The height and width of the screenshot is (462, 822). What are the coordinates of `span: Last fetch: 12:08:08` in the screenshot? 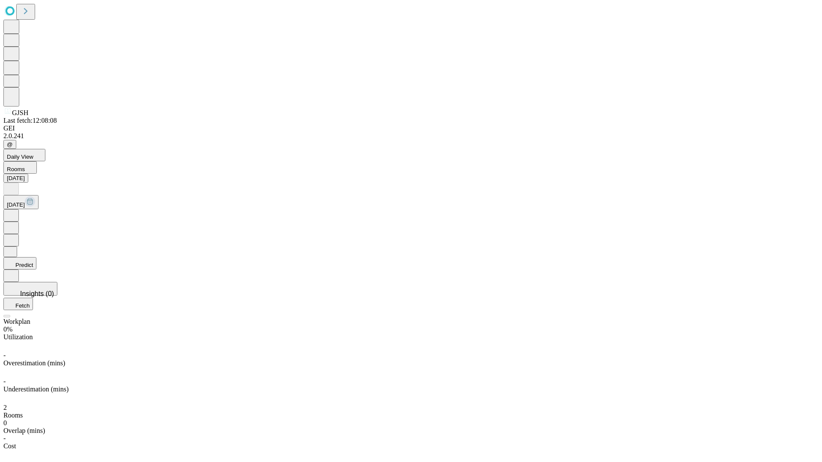 It's located at (30, 120).